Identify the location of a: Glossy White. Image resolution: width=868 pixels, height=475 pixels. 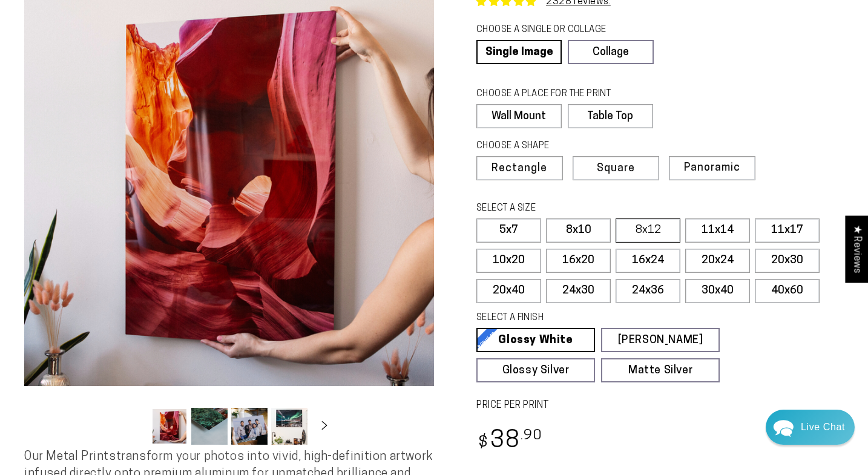
(536, 340).